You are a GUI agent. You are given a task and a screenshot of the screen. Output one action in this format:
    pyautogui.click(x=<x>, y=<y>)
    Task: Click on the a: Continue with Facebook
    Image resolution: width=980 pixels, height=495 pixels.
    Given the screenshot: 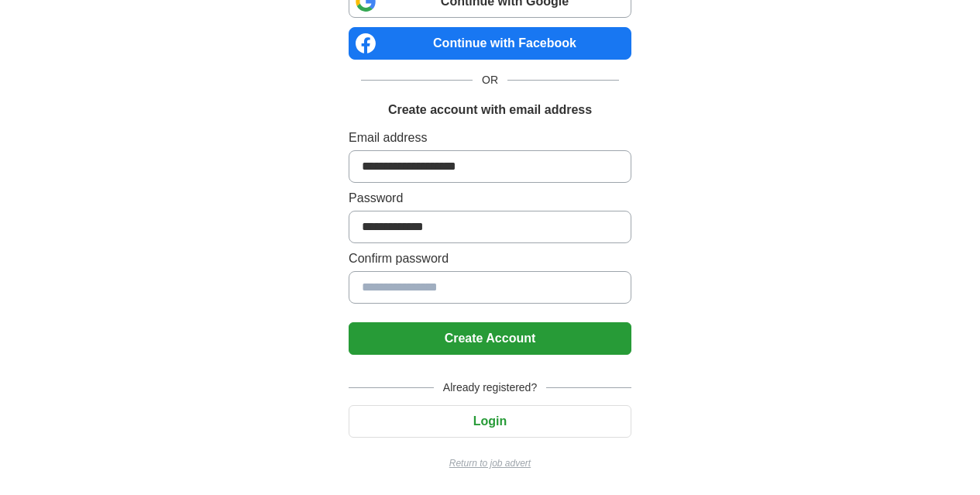 What is the action you would take?
    pyautogui.click(x=490, y=43)
    